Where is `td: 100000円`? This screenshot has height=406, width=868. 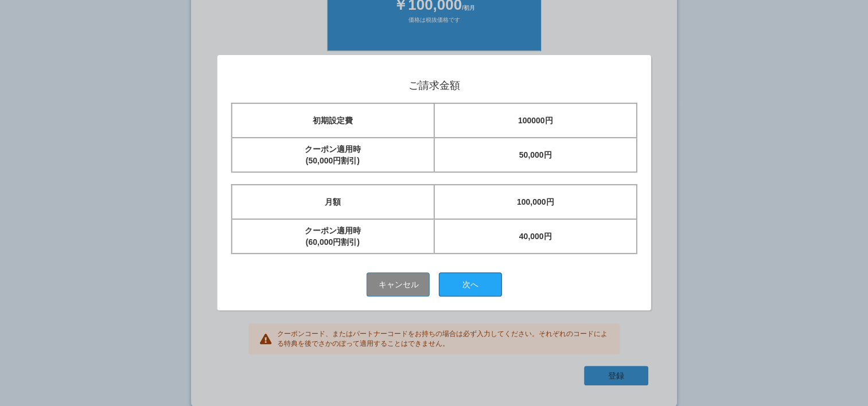
td: 100000円 is located at coordinates (535, 120).